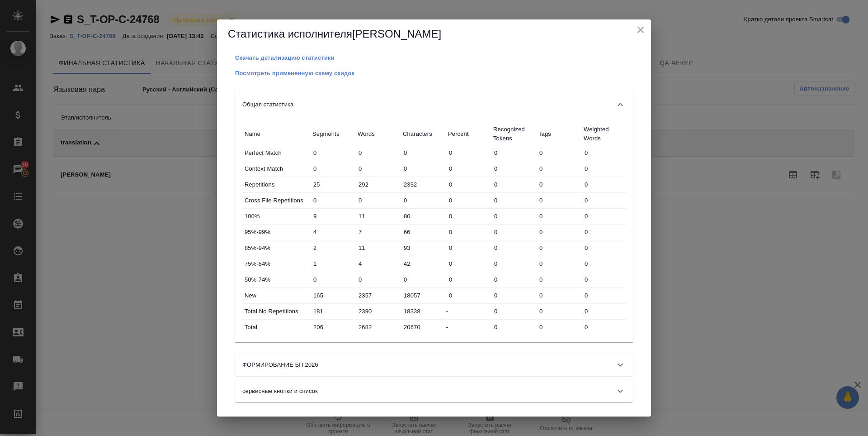  I want to click on p: New, so click(276, 295).